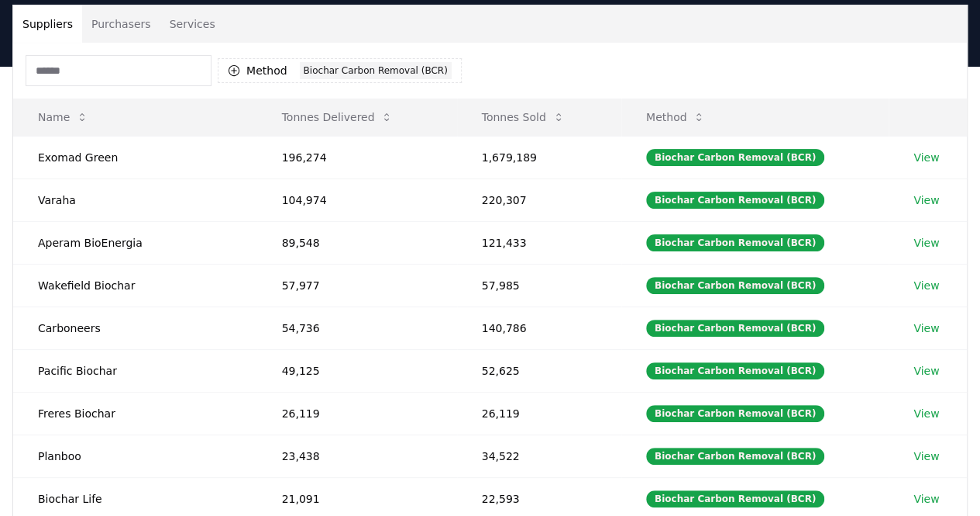 This screenshot has width=980, height=516. Describe the element at coordinates (134, 156) in the screenshot. I see `td: Exomad Green` at that location.